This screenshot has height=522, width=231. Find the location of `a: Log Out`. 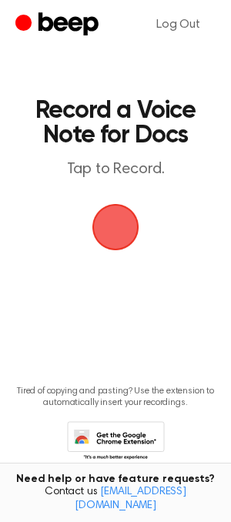

a: Log Out is located at coordinates (178, 25).